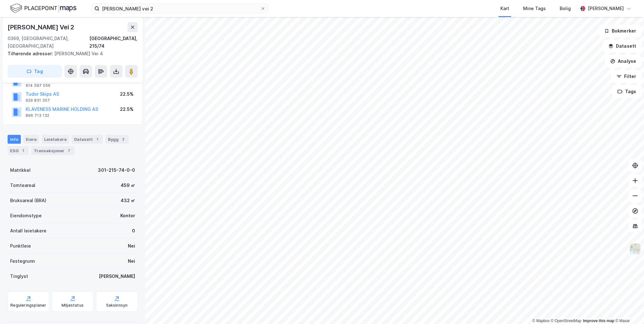 Image resolution: width=644 pixels, height=324 pixels. What do you see at coordinates (19, 276) in the screenshot?
I see `div: Tinglyst` at bounding box center [19, 276].